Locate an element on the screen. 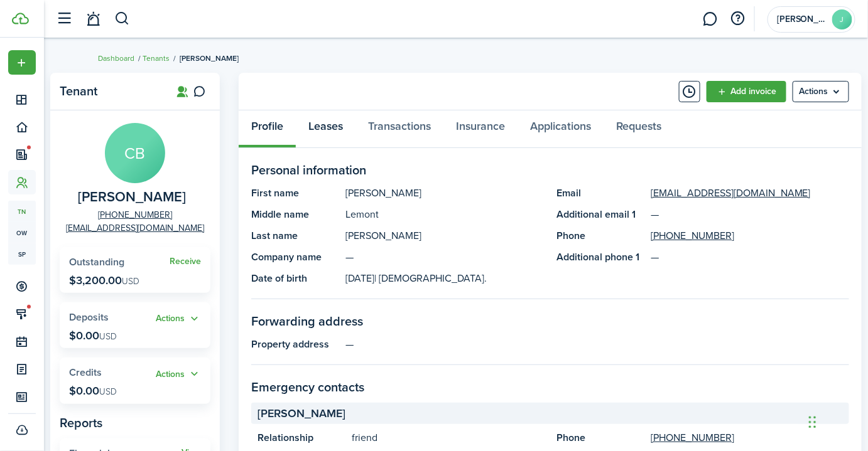 This screenshot has height=451, width=868. panel-main-title: Middle name is located at coordinates (295, 215).